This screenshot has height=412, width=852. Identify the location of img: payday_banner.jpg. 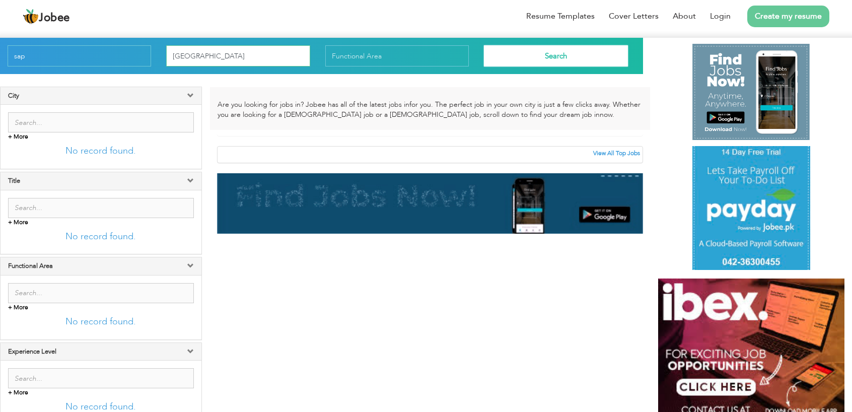
(751, 208).